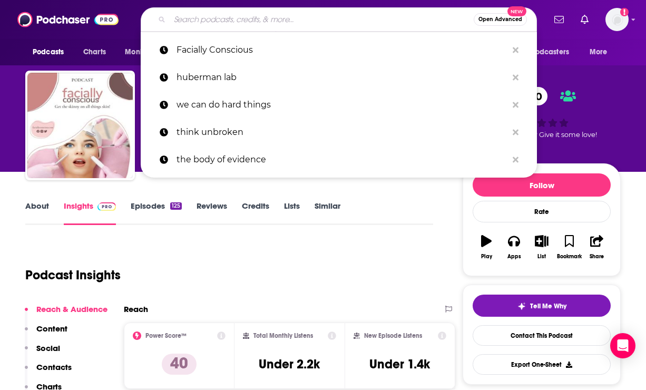 The height and width of the screenshot is (390, 646). What do you see at coordinates (48, 52) in the screenshot?
I see `span: Podcasts` at bounding box center [48, 52].